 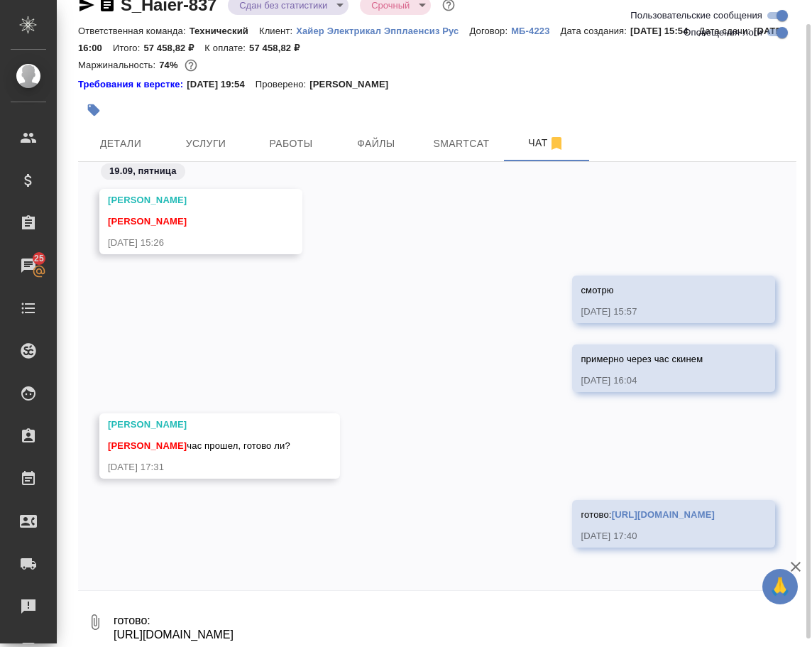 I want to click on p: Клиент:, so click(x=277, y=31).